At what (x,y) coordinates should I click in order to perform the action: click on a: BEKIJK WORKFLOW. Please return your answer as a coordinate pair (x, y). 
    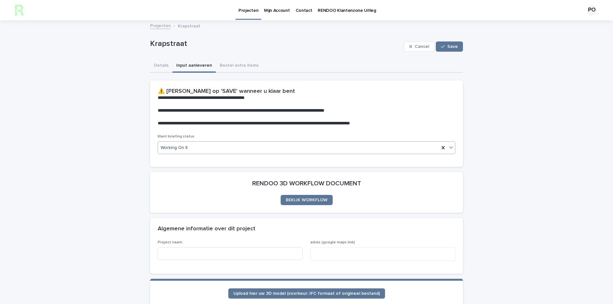
    Looking at the image, I should click on (306, 200).